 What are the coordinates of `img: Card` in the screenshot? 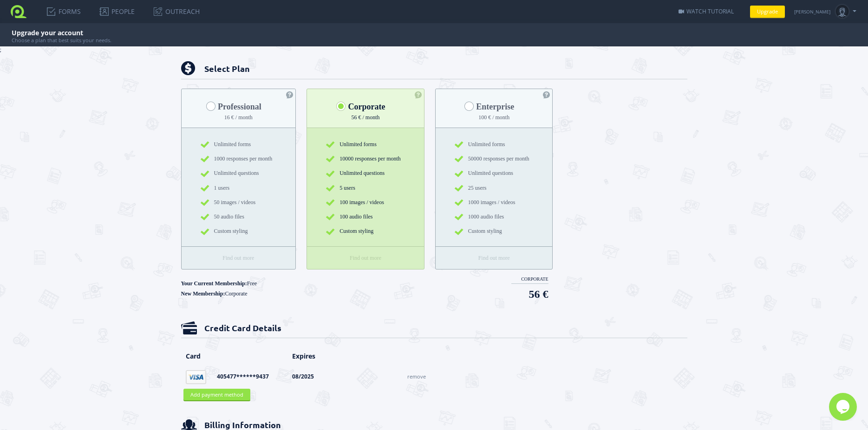 It's located at (196, 377).